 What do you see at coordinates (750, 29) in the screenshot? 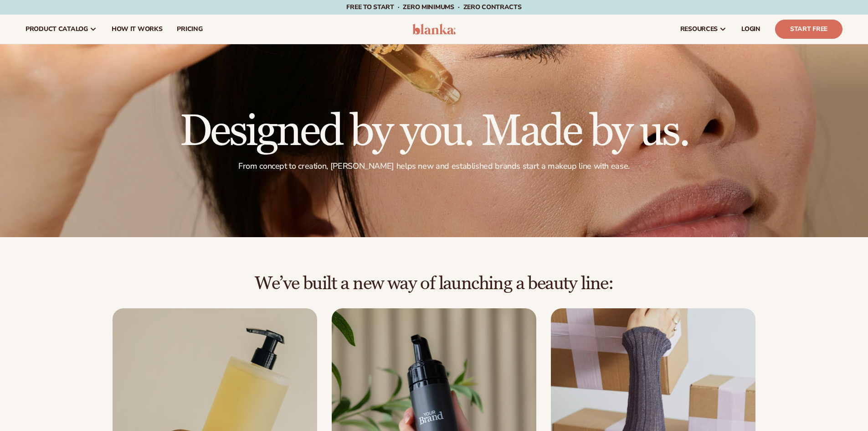
I see `a: LOGIN` at bounding box center [750, 29].